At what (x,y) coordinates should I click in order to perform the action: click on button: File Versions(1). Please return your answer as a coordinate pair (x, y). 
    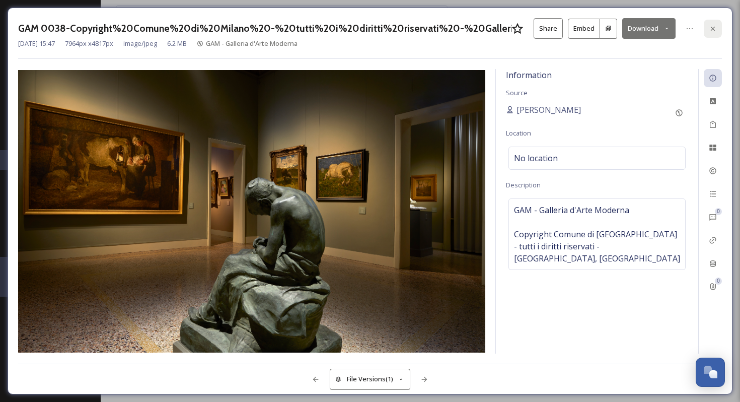
    Looking at the image, I should click on (370, 379).